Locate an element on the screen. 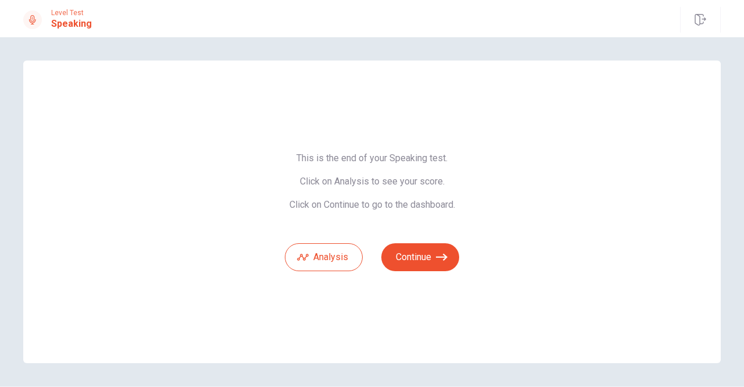 Image resolution: width=744 pixels, height=387 pixels. a: Analysis is located at coordinates (324, 257).